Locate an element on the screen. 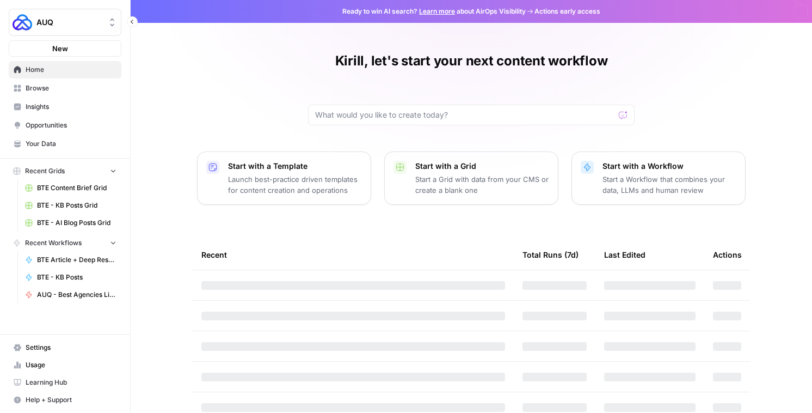 This screenshot has width=812, height=413. p: Start with a Template is located at coordinates (295, 166).